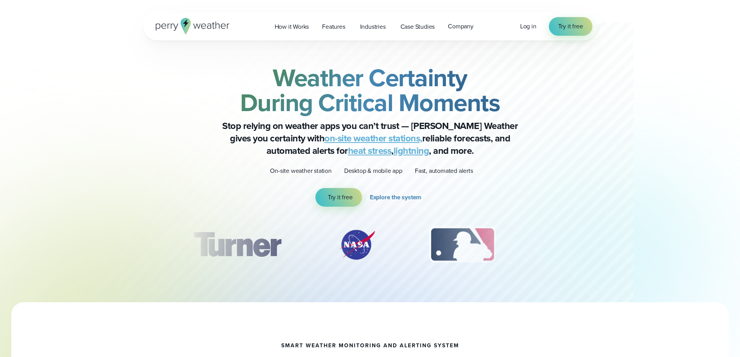 This screenshot has width=740, height=357. I want to click on div: 2 of 12, so click(357, 245).